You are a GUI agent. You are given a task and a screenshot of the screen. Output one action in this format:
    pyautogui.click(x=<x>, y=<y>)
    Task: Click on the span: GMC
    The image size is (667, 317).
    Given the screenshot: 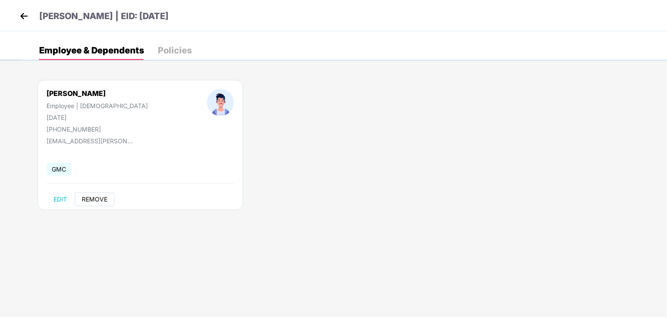 What is the action you would take?
    pyautogui.click(x=59, y=169)
    